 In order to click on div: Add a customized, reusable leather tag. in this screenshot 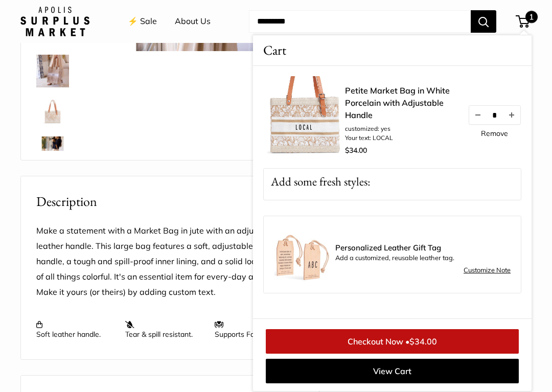, I will do `click(422, 254)`.